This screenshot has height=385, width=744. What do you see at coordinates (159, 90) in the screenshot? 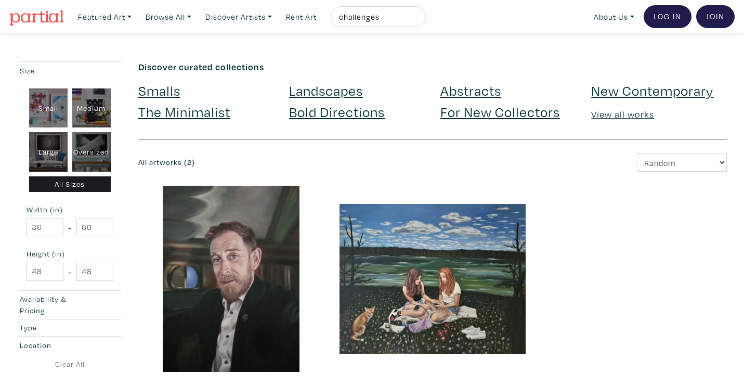
I see `a: Smalls` at bounding box center [159, 90].